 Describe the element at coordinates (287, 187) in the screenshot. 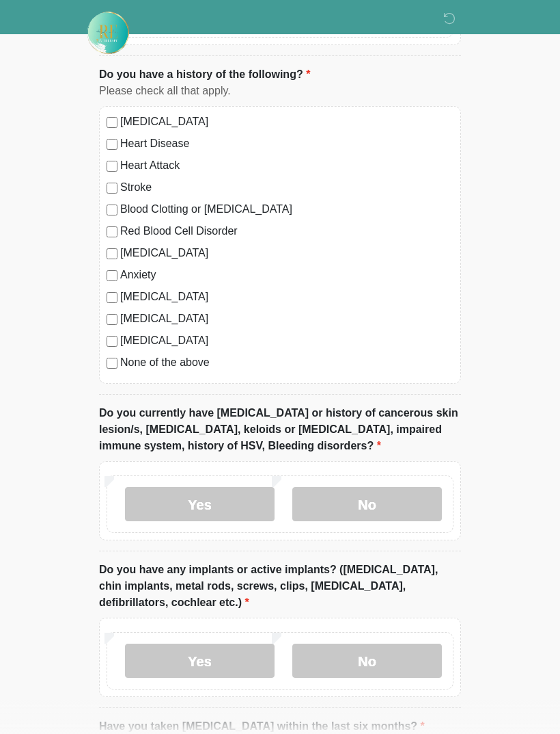

I see `label: Stroke` at that location.